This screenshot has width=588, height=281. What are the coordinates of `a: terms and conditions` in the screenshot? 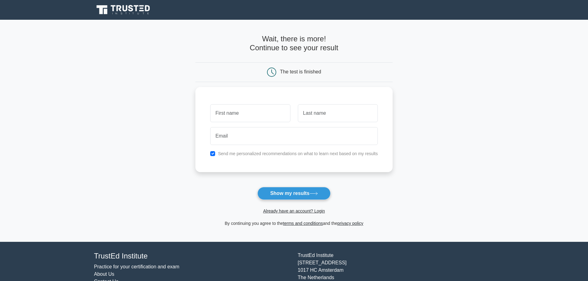 It's located at (303, 223).